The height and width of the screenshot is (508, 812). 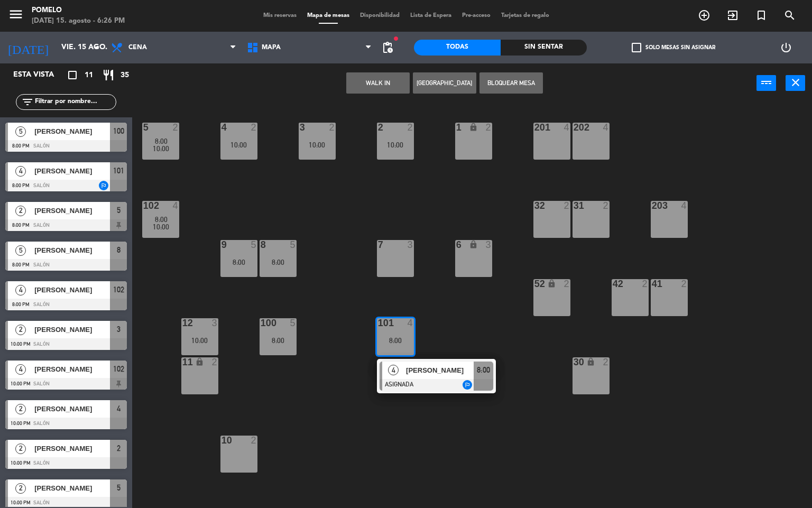 I want to click on span: 8, so click(x=118, y=250).